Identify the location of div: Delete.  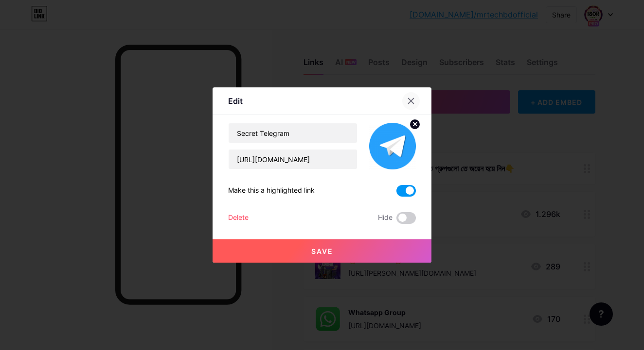
(239, 218).